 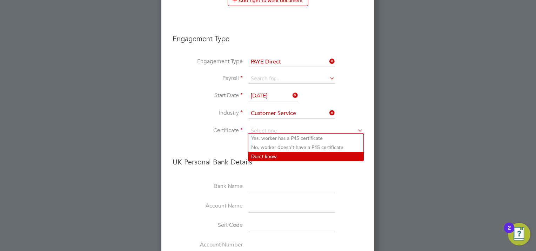 What do you see at coordinates (208, 78) in the screenshot?
I see `label: Payroll` at bounding box center [208, 78].